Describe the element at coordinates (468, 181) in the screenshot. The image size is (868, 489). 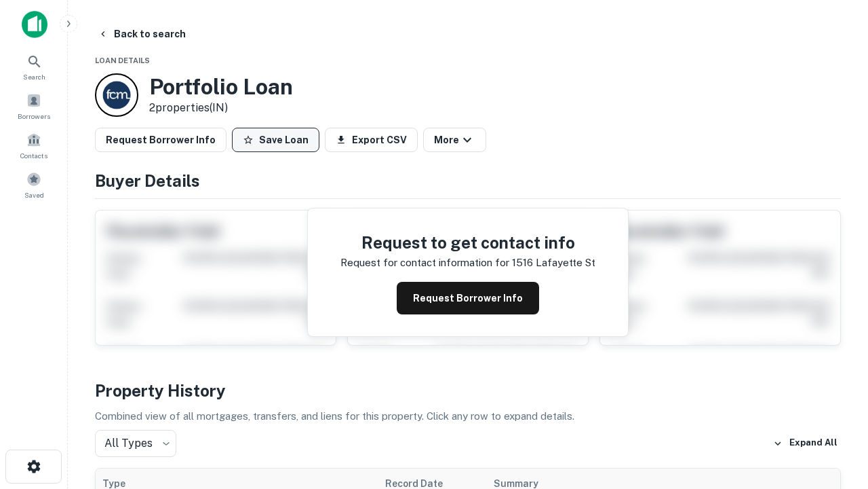
I see `h4: Buyer Details` at that location.